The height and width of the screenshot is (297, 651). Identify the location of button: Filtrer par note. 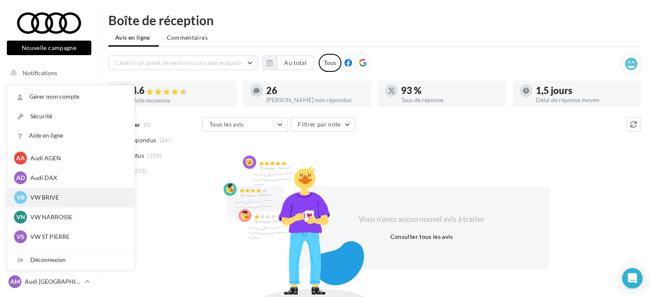
(323, 124).